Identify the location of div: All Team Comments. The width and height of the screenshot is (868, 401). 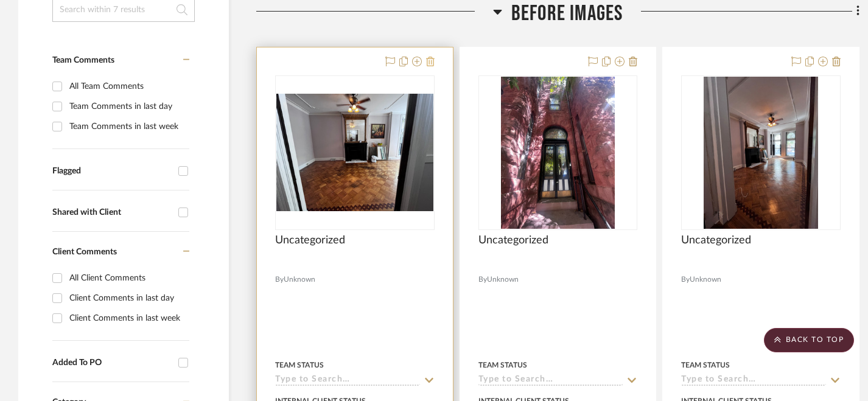
(128, 86).